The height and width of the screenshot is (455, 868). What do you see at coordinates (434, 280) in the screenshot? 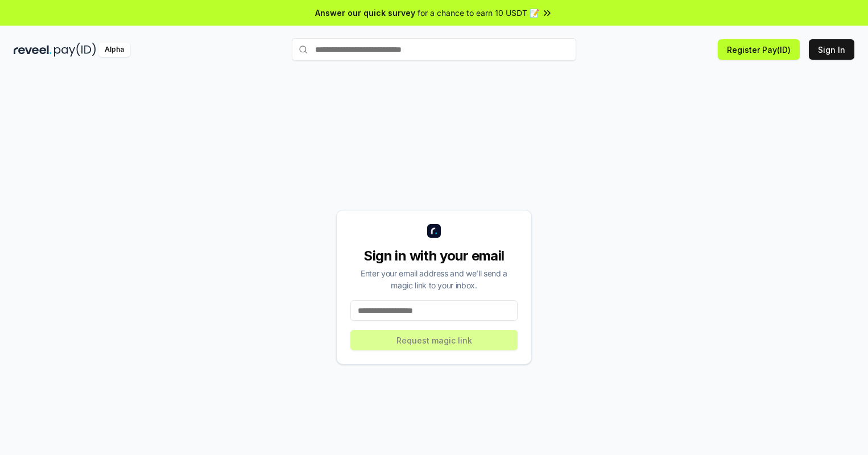
I see `div: Enter your email address and we’ll send a magic link to your inbox.` at bounding box center [434, 280].